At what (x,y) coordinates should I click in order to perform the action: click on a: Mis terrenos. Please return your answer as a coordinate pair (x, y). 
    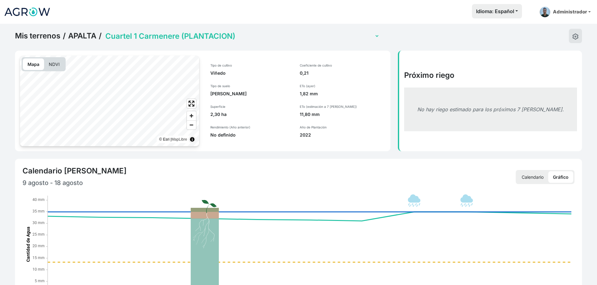
    Looking at the image, I should click on (38, 36).